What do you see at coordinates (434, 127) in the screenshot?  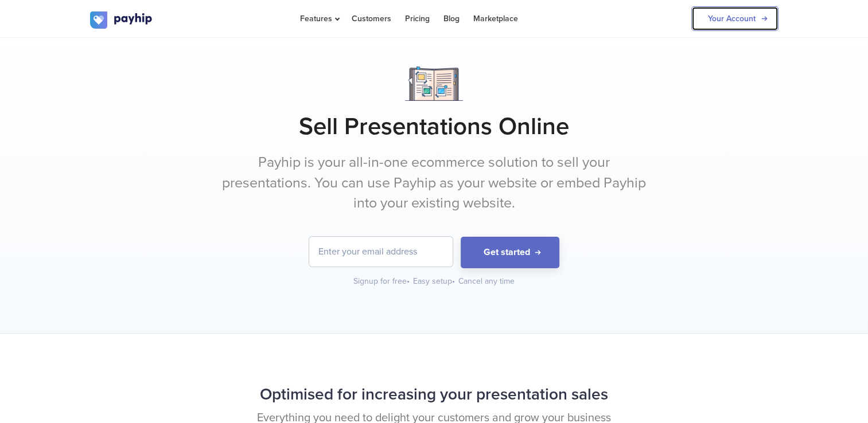 I see `h1: Sell Presentations Online` at bounding box center [434, 127].